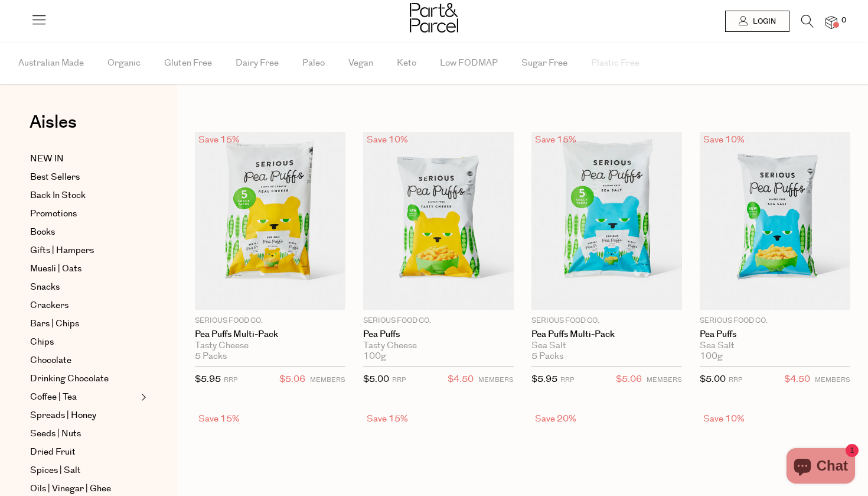  Describe the element at coordinates (55, 177) in the screenshot. I see `span: Best Sellers` at that location.